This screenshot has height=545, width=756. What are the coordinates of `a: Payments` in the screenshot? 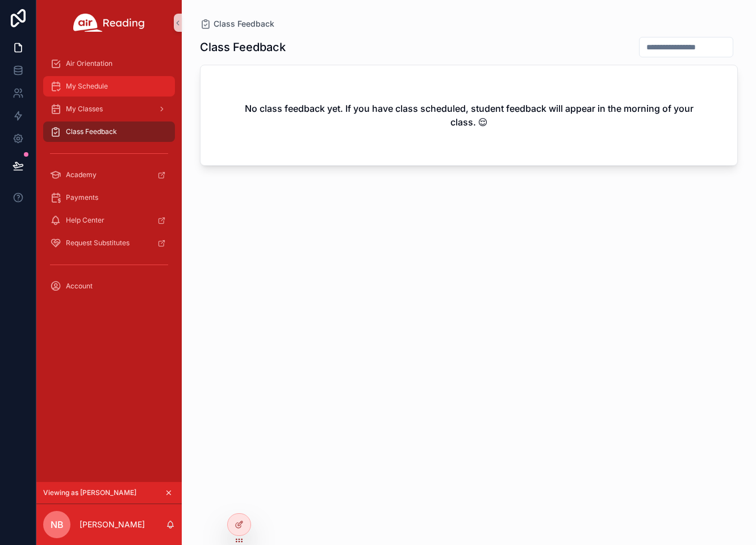 It's located at (109, 198).